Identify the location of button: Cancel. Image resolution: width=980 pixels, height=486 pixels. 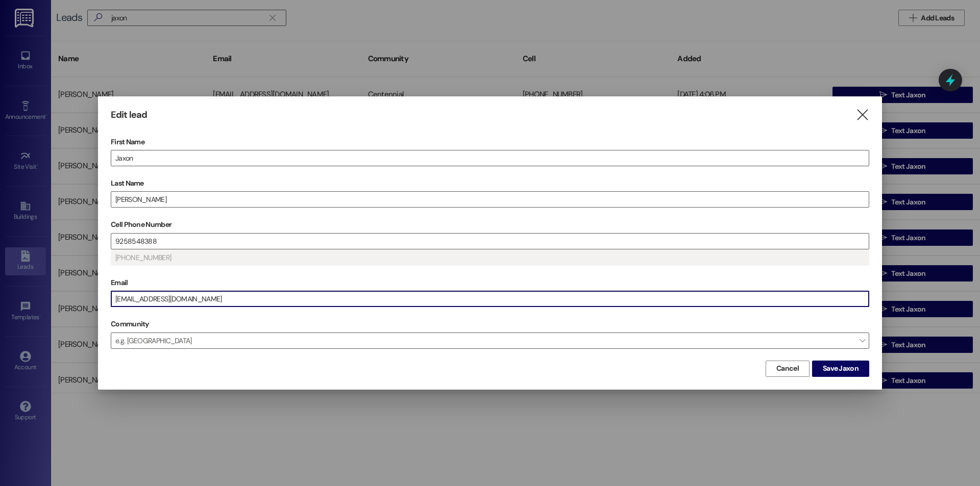
(787, 369).